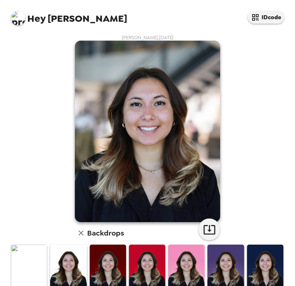 This screenshot has height=286, width=295. Describe the element at coordinates (147, 131) in the screenshot. I see `img: user` at that location.